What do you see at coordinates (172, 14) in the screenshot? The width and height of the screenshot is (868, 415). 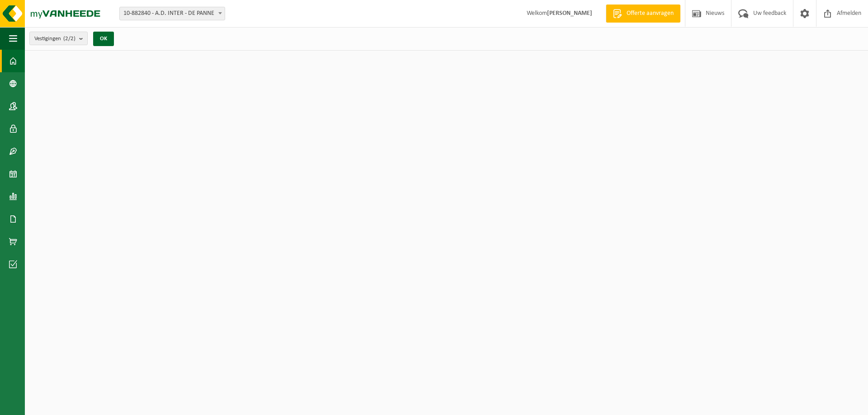 I see `span: 10-882840 - A.D. INTER - DE PANNE` at bounding box center [172, 14].